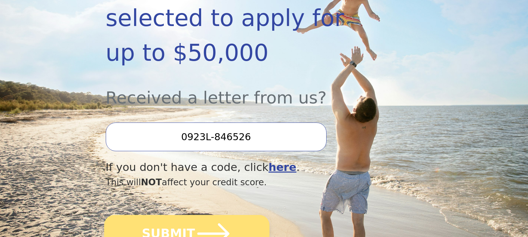 This screenshot has width=528, height=237. What do you see at coordinates (283, 167) in the screenshot?
I see `b: here` at bounding box center [283, 167].